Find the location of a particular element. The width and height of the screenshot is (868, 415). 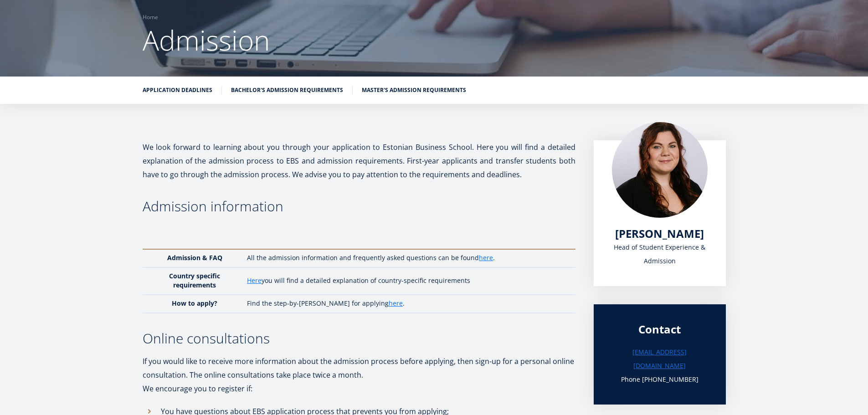

a: Here is located at coordinates (254, 281).